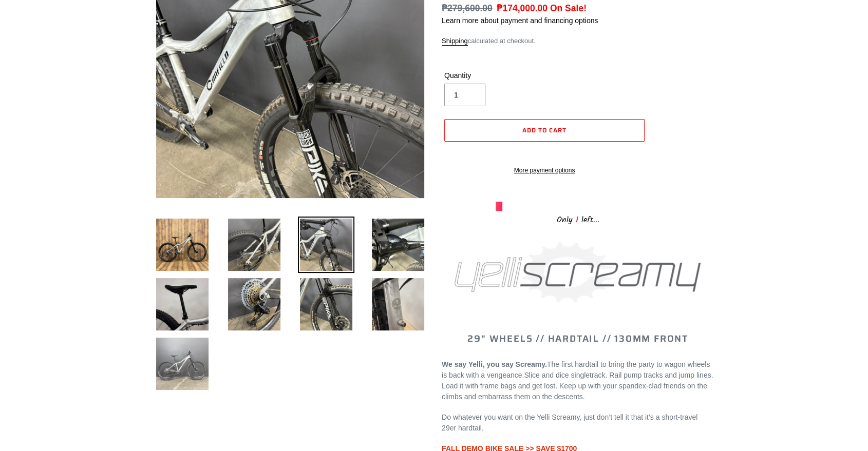 This screenshot has width=868, height=451. I want to click on img: Load image into Gallery viewer, DEMO_BIKE_YELLI_SCREAMY_-_Raw_-_SM_-_Complete_Bike_-_Dropper + Sa..., so click(183, 304).